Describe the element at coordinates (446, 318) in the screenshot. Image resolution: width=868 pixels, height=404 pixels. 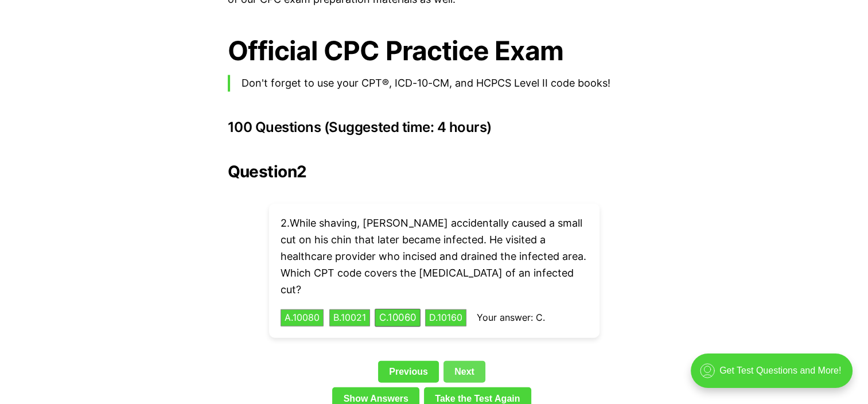
I see `button: D.10160` at that location.